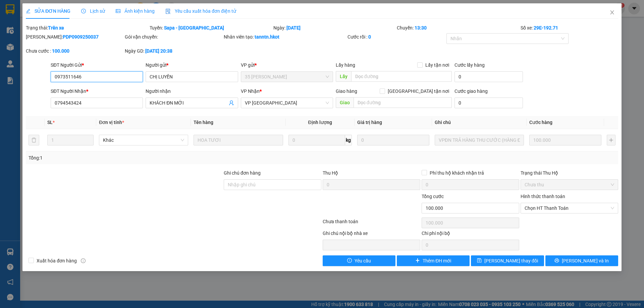 The width and height of the screenshot is (644, 308). I want to click on b: tanntn.hkot, so click(267, 37).